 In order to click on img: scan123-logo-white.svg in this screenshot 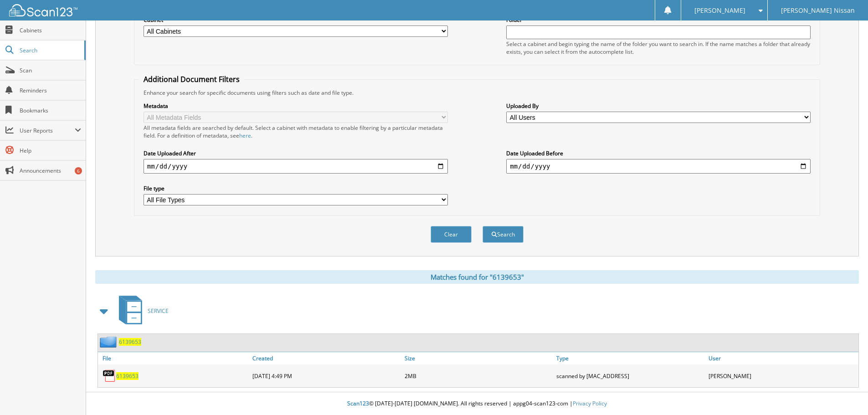, I will do `click(43, 10)`.